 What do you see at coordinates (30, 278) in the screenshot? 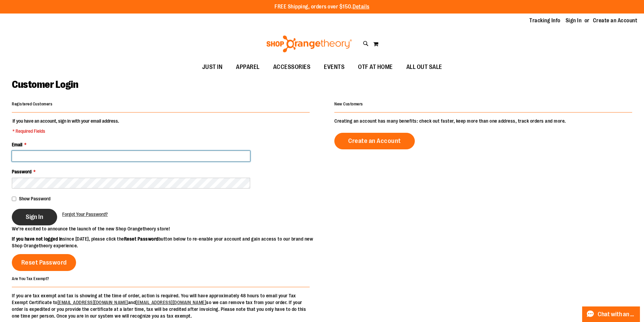
I see `strong: Are You Tax Exempt?` at bounding box center [30, 278].